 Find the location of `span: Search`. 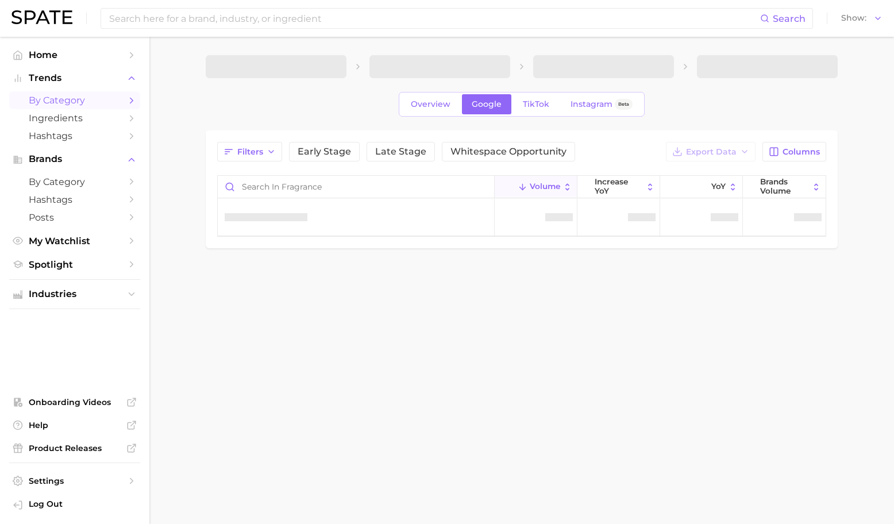

span: Search is located at coordinates (789, 18).